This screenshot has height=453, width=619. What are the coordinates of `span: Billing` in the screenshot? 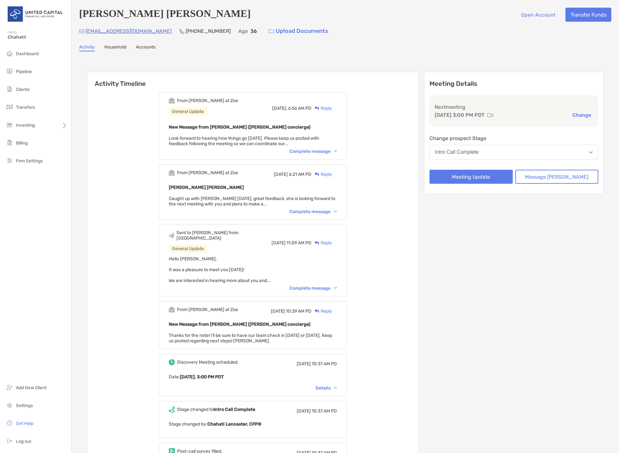 It's located at (22, 143).